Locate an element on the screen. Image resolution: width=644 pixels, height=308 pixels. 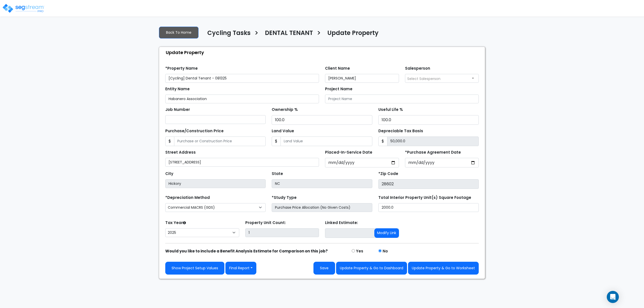
label: *Property Name is located at coordinates (182, 68).